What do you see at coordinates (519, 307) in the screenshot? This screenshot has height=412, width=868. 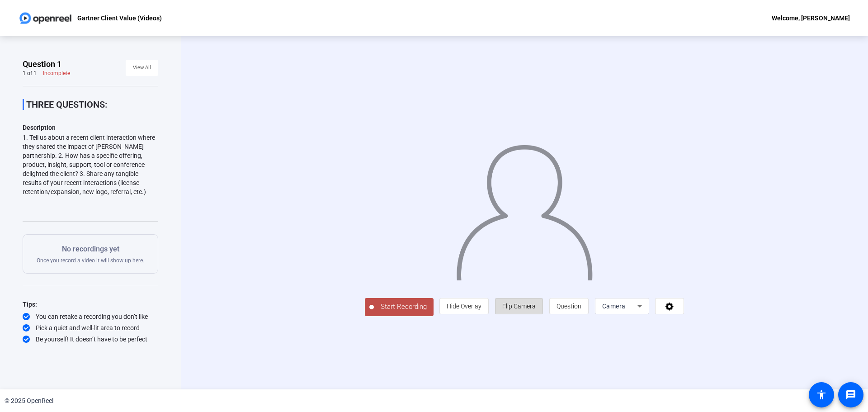 I see `span: Flip Camera` at bounding box center [519, 307].